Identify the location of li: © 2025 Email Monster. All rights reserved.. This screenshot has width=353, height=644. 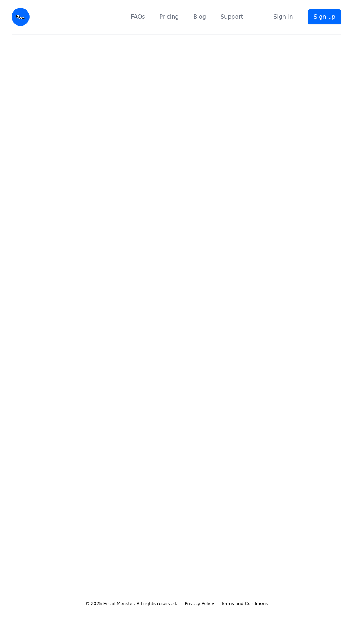
(132, 604).